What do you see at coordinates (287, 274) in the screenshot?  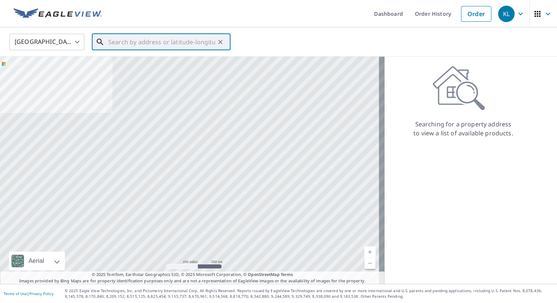 I see `a: Terms` at bounding box center [287, 274].